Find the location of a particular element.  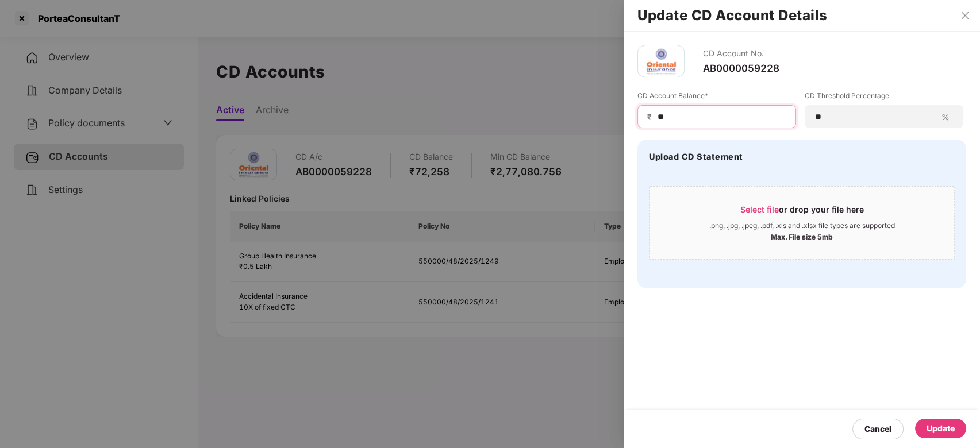

div: Max. File size 5mb is located at coordinates (802, 236).